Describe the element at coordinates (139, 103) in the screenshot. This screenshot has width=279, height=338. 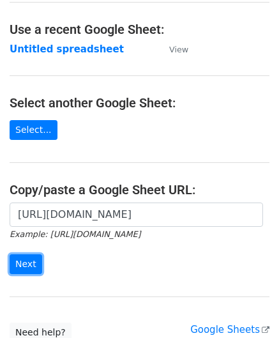
I see `h4: Select another Google Sheet:` at that location.